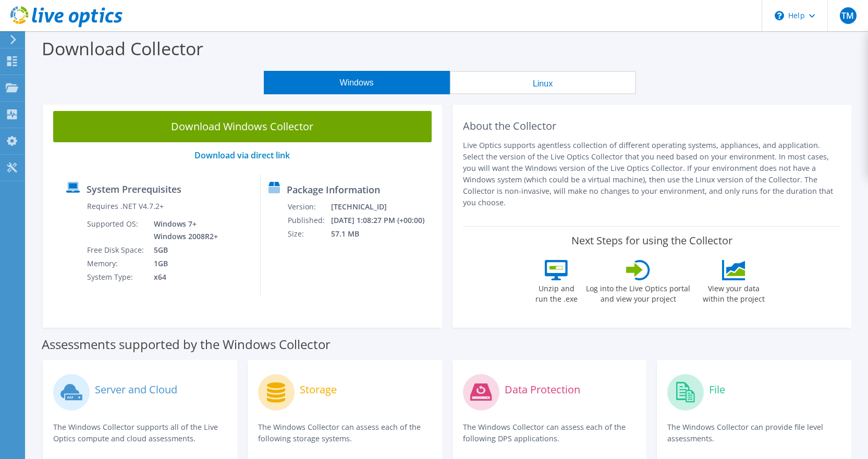 Image resolution: width=868 pixels, height=459 pixels. What do you see at coordinates (308, 220) in the screenshot?
I see `td: Published:` at bounding box center [308, 220].